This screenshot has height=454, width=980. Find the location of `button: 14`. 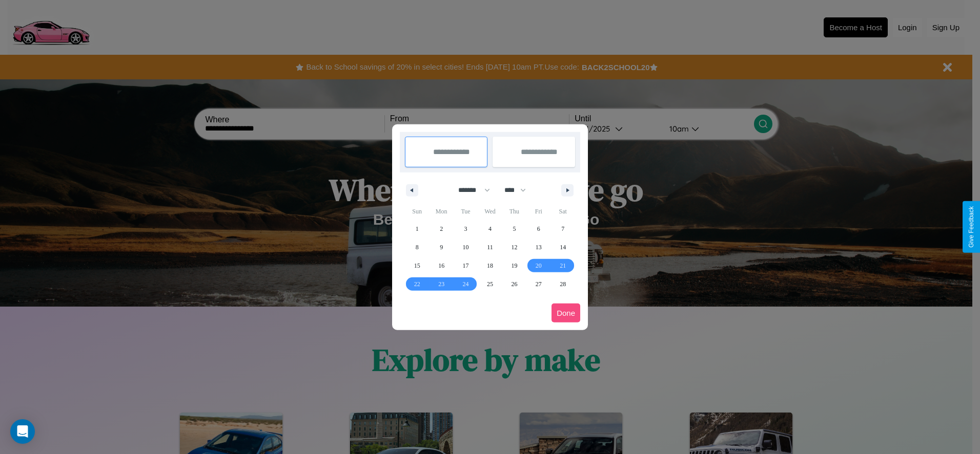

button: 14 is located at coordinates (563, 247).